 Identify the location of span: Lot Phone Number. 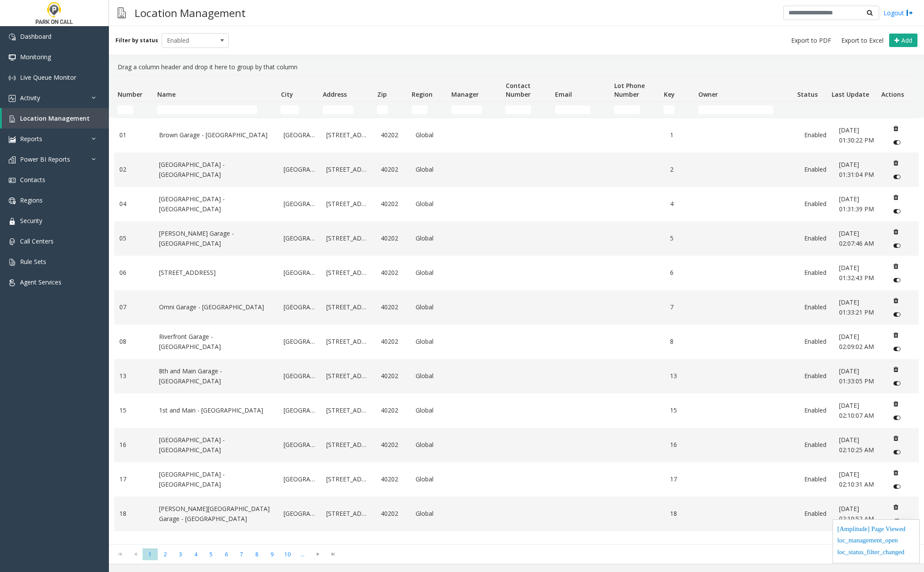
(630, 90).